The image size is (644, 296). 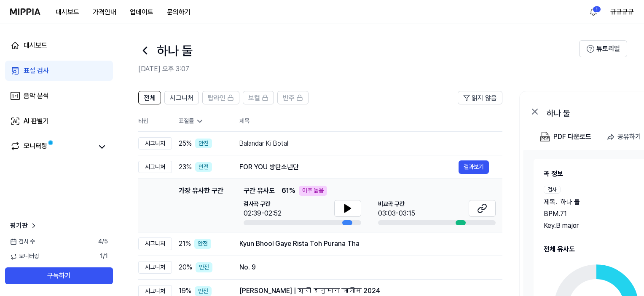 I want to click on div: 가장 유사한 구간, so click(x=201, y=205).